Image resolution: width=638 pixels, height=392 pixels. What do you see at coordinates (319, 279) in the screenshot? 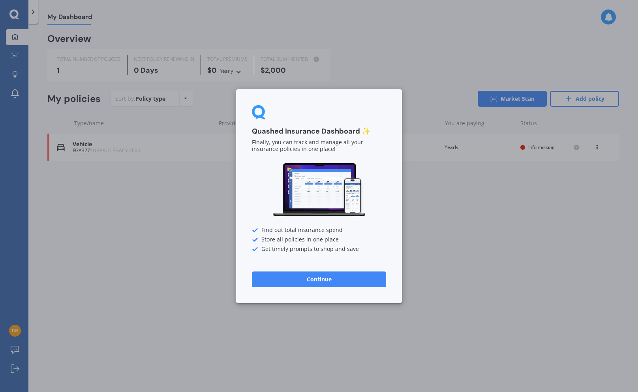
I see `button: Continue` at bounding box center [319, 279].